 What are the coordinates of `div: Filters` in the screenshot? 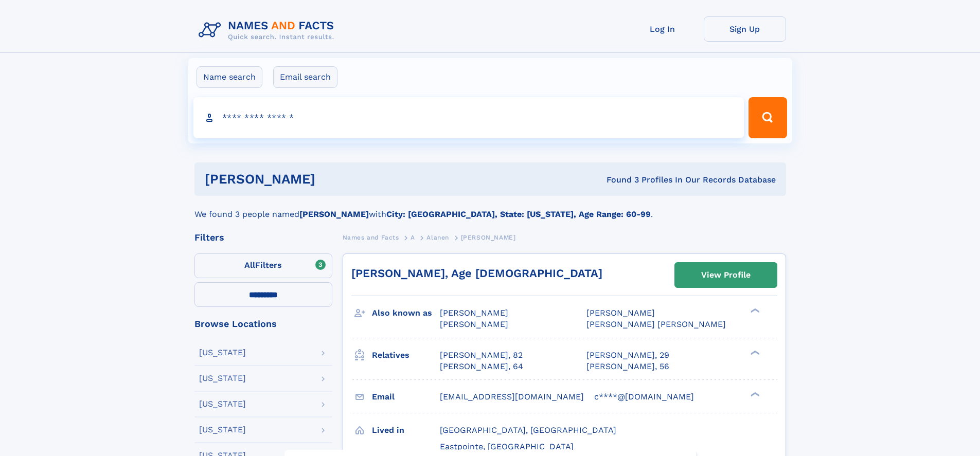 It's located at (264, 238).